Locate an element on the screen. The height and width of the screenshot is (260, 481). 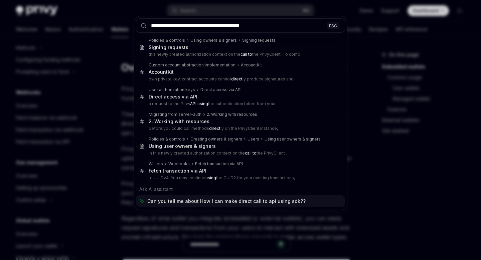
div: User authorization keys is located at coordinates (172, 90).